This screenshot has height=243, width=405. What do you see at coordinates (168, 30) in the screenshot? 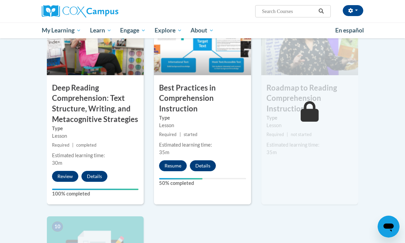
I see `span: Explore` at bounding box center [168, 30].